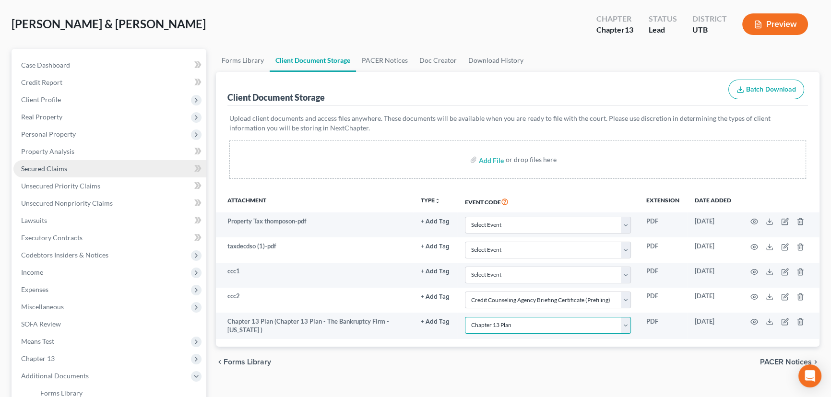  What do you see at coordinates (110, 324) in the screenshot?
I see `a: SOFA Review` at bounding box center [110, 324].